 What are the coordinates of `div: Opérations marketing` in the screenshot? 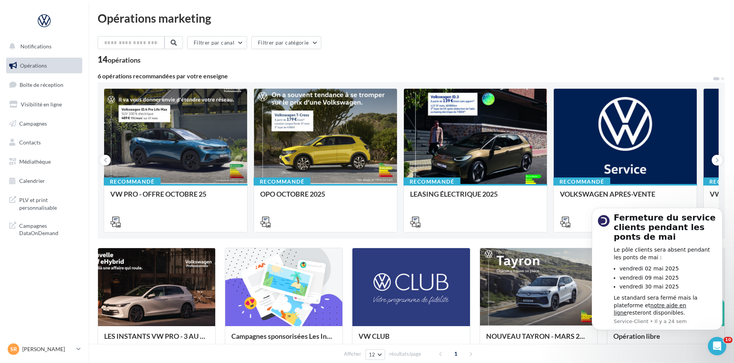 It's located at (411, 18).